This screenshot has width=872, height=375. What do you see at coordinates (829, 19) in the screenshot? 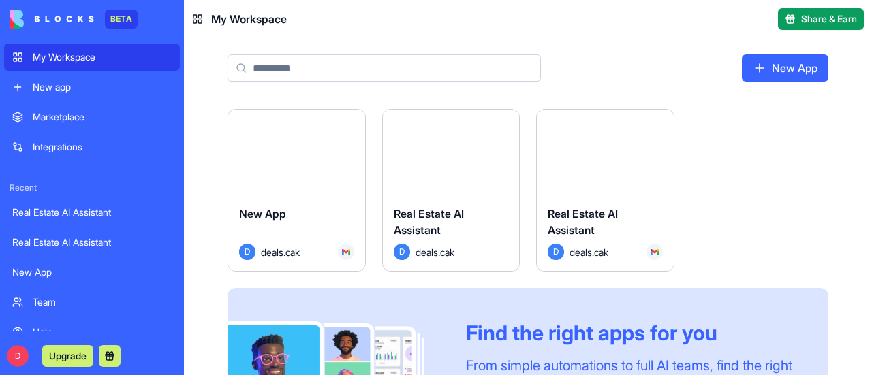
I see `span: Share & Earn` at bounding box center [829, 19].